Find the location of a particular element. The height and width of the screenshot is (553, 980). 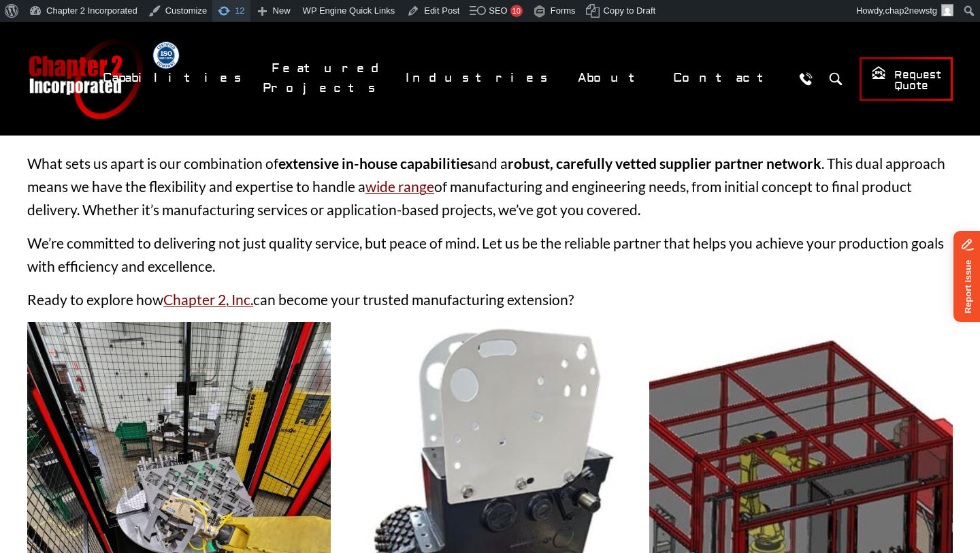

a: Chapter 2, Inc. is located at coordinates (208, 299).